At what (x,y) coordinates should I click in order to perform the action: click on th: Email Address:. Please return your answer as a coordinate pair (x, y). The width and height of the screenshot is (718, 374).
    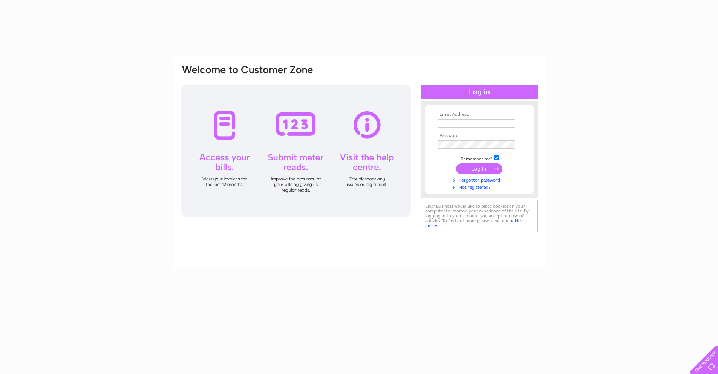
    Looking at the image, I should click on (479, 115).